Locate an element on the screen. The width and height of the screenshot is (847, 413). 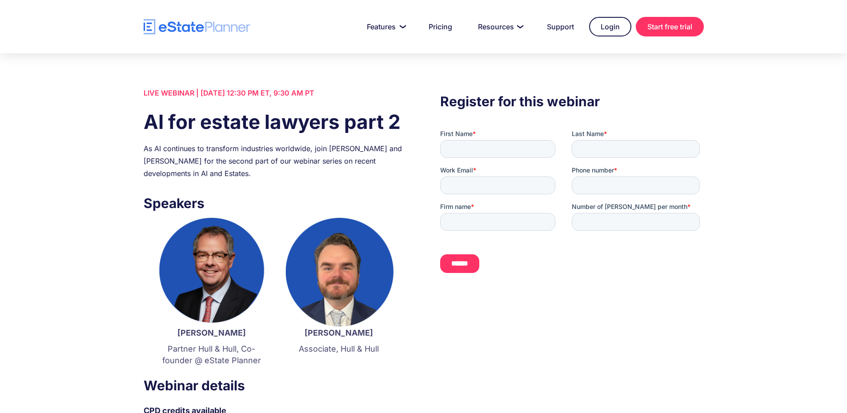
h3: Webinar details is located at coordinates (275, 385).